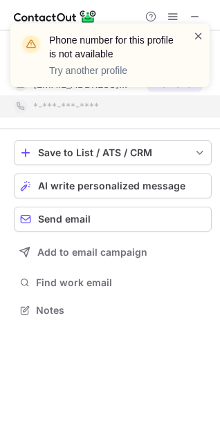 This screenshot has width=220, height=441. What do you see at coordinates (55, 17) in the screenshot?
I see `img: ContactOut v5.3.10` at bounding box center [55, 17].